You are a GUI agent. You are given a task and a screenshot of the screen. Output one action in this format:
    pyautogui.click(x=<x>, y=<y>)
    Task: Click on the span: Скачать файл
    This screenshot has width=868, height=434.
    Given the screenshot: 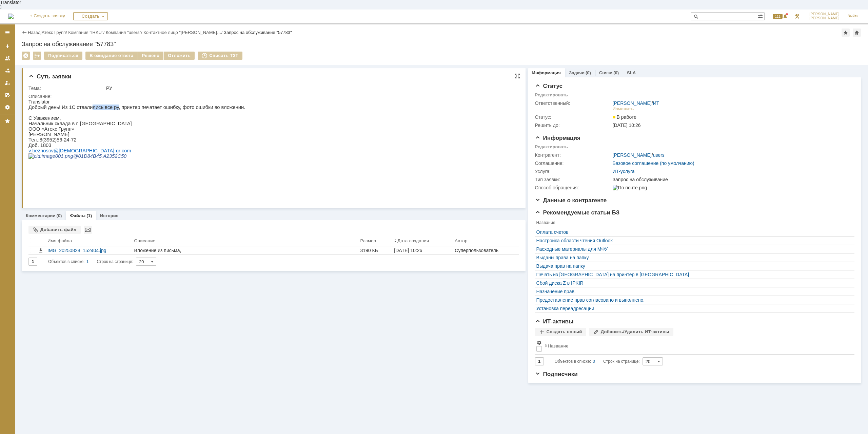 What is the action you would take?
    pyautogui.click(x=41, y=250)
    